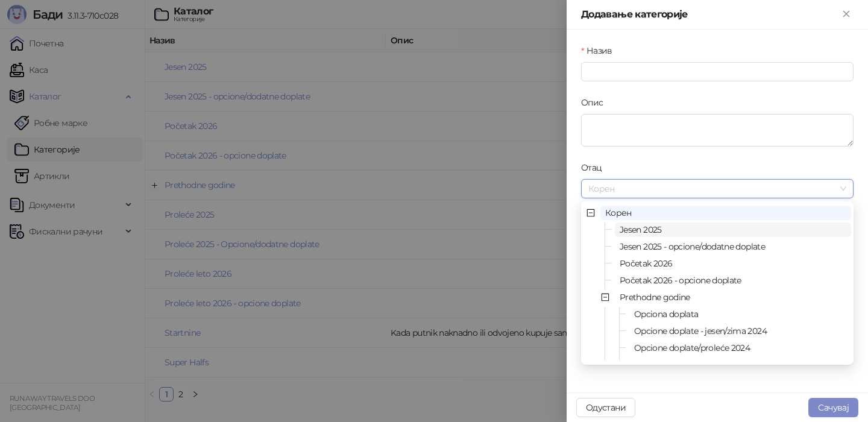  I want to click on label: Отац, so click(595, 168).